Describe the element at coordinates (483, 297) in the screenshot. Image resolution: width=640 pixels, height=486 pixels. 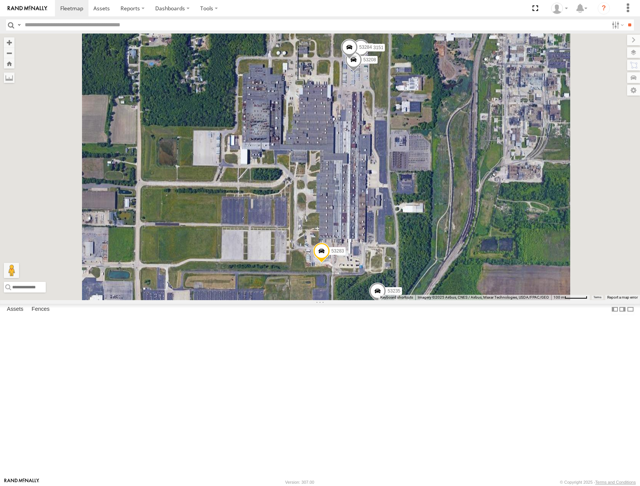
I see `span: Imagery ©2025 Airbus, CNES / Airbus, Maxar Technologies, USDA/FPAC/GEO` at that location.